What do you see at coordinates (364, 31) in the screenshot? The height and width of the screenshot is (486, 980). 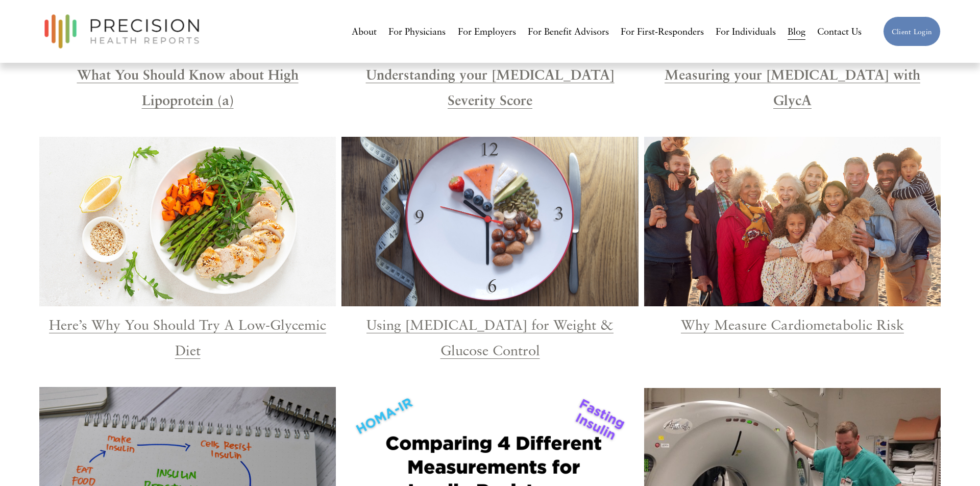 I see `a: About` at bounding box center [364, 31].